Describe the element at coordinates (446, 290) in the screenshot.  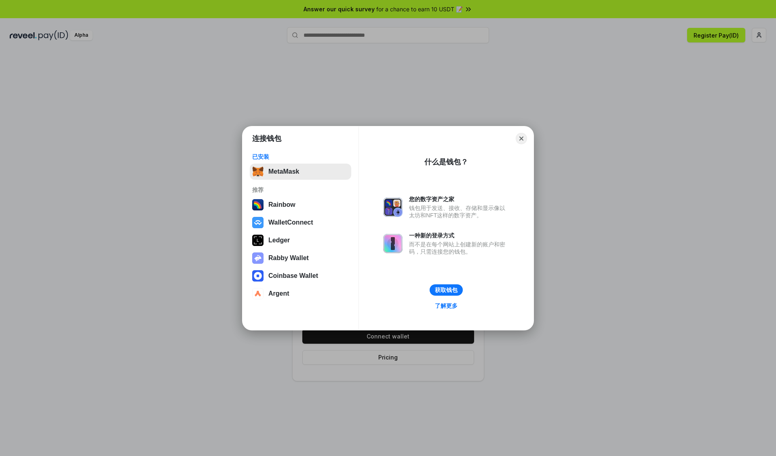
I see `button: 获取钱包` at that location.